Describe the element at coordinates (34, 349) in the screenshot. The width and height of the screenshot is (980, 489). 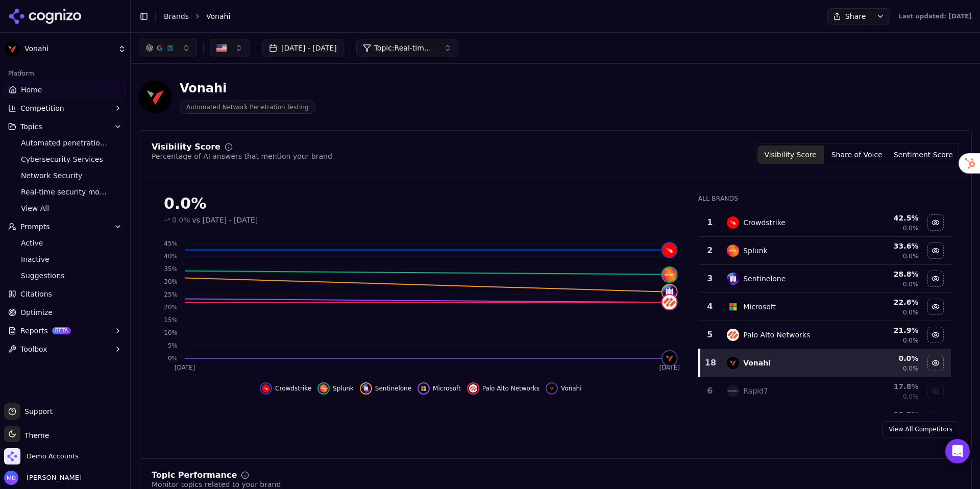
I see `span: Toolbox` at that location.